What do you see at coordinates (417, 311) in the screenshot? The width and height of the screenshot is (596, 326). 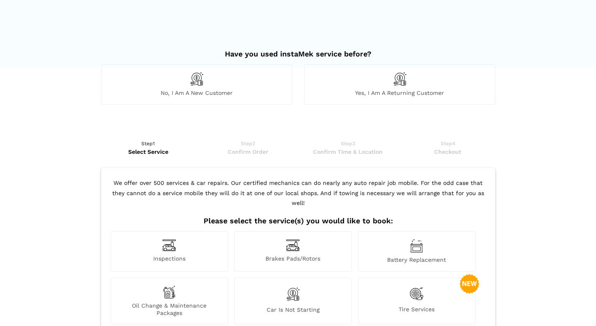 I see `span: Tire Services` at bounding box center [417, 311].